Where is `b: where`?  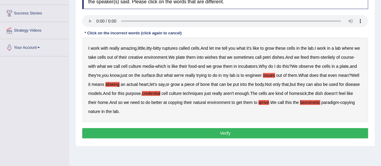 b: where is located at coordinates (347, 48).